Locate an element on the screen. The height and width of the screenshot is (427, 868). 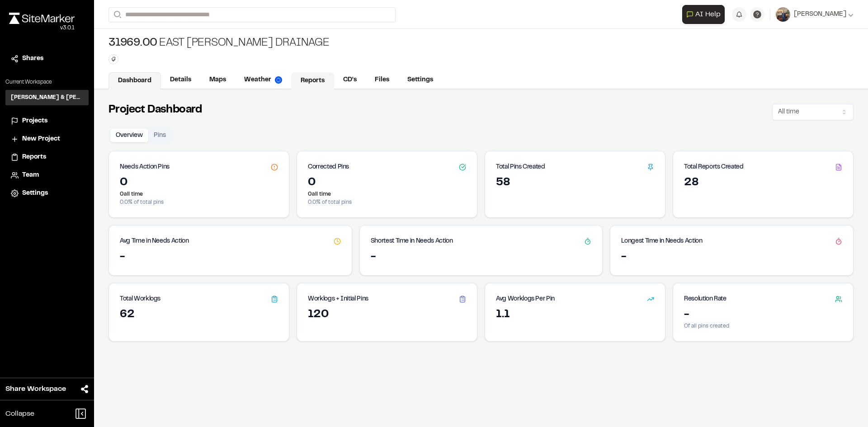
button: Overview is located at coordinates (129, 135).